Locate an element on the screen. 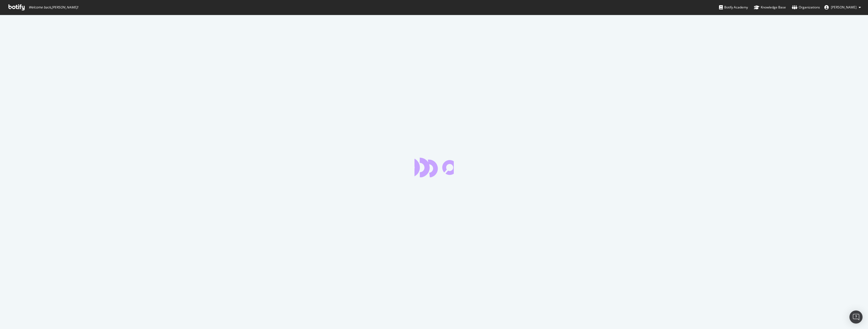  div: animation is located at coordinates (434, 167).